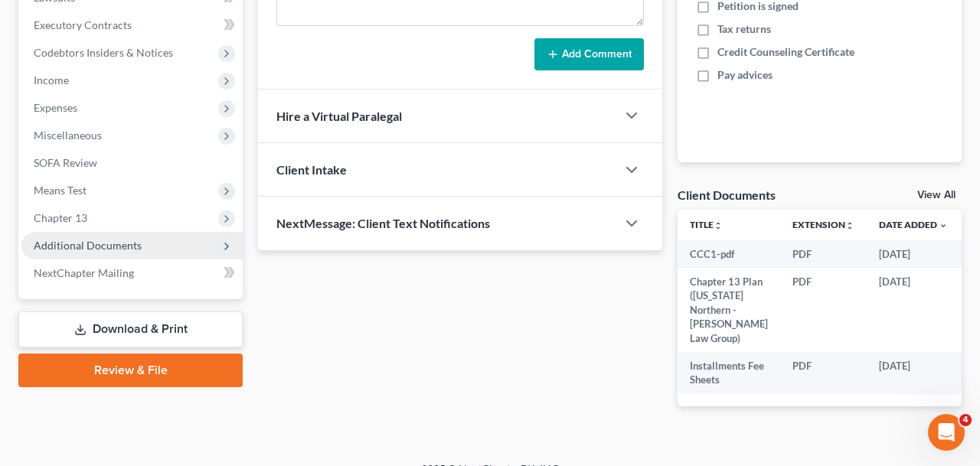  Describe the element at coordinates (944, 226) in the screenshot. I see `i: expand_more` at that location.